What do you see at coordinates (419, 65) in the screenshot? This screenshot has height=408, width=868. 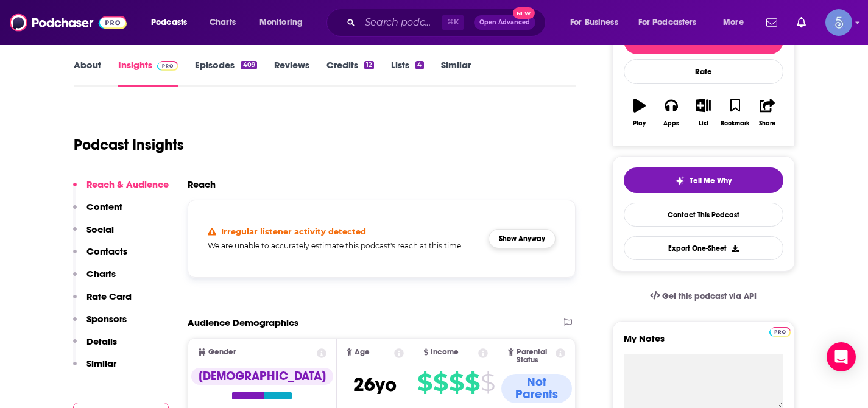 I see `div: 4` at bounding box center [419, 65].